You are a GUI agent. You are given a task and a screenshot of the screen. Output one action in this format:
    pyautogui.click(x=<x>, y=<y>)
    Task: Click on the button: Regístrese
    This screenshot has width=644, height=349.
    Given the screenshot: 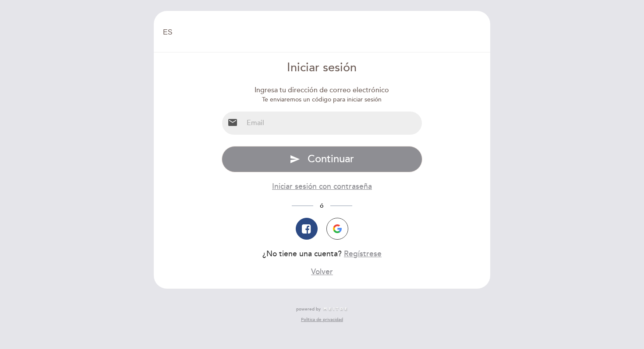 What is the action you would take?
    pyautogui.click(x=362, y=254)
    